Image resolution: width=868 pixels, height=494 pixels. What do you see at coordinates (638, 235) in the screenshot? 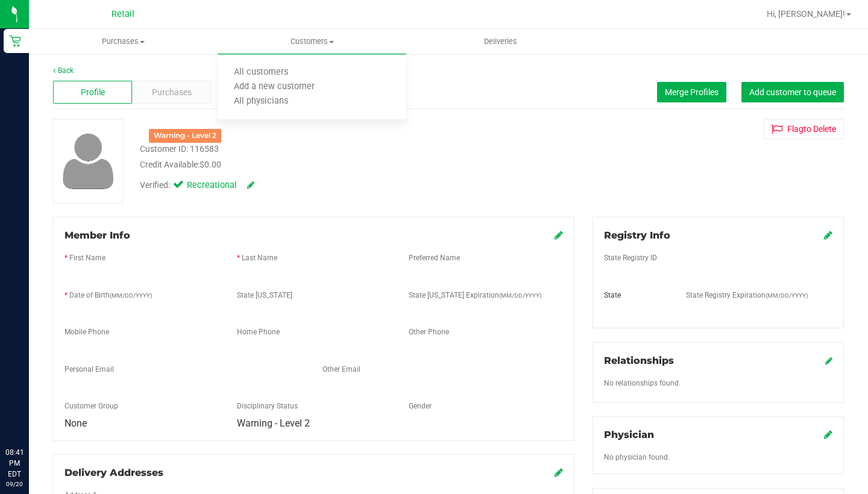
I see `span: Registry Info` at bounding box center [638, 235].